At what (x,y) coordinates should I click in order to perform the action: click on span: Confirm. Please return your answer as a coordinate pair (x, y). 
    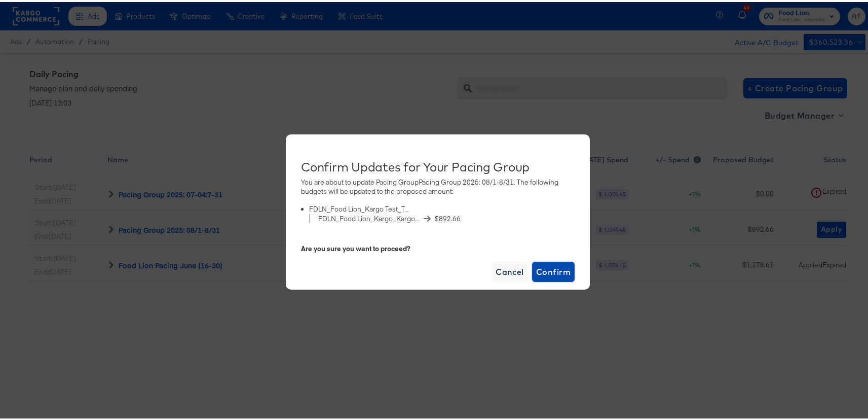
    Looking at the image, I should click on (553, 270).